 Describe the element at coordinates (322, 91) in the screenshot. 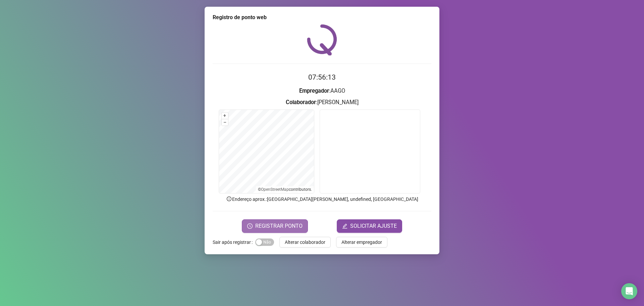

I see `h3: : AAGO` at that location.